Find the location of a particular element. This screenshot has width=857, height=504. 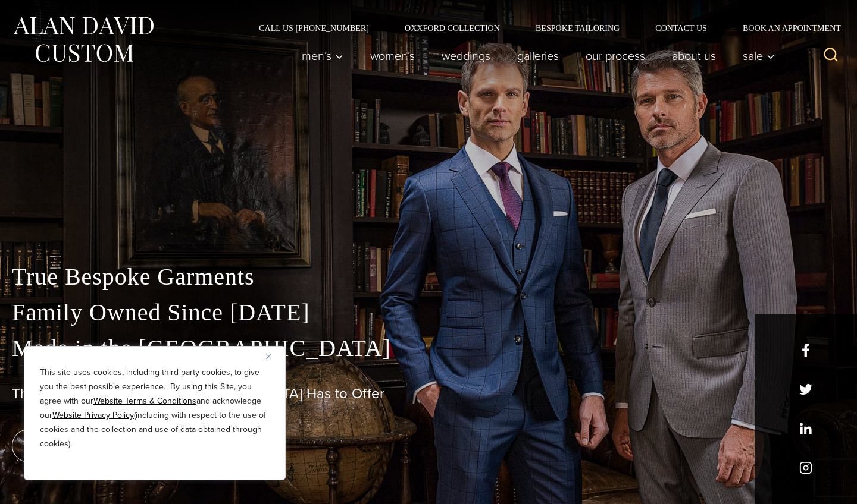

span: Sale is located at coordinates (758, 56).